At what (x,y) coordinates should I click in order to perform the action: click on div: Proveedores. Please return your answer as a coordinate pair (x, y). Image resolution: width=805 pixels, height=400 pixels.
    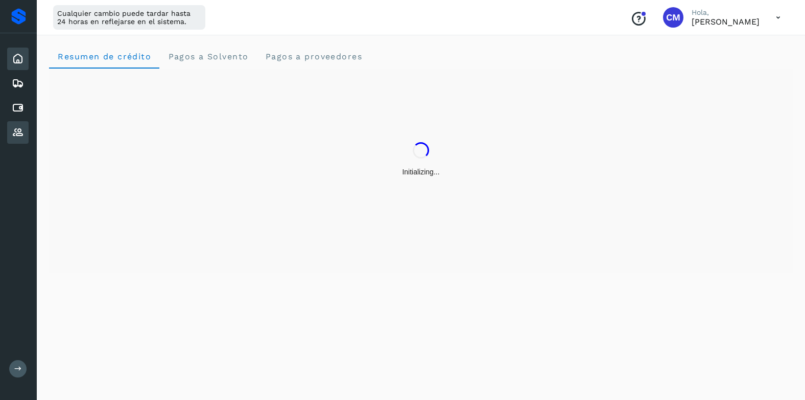
    Looking at the image, I should click on (18, 132).